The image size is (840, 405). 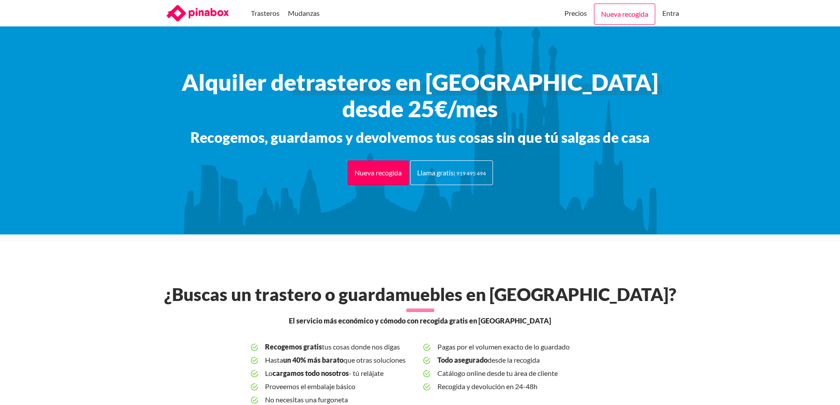 I want to click on span: desde la recogida, so click(x=513, y=360).